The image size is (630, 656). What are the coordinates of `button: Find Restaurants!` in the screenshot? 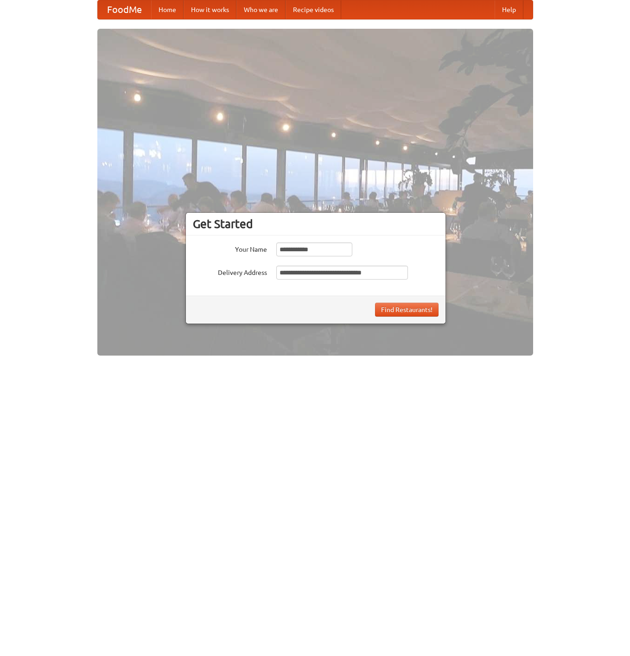 It's located at (406, 310).